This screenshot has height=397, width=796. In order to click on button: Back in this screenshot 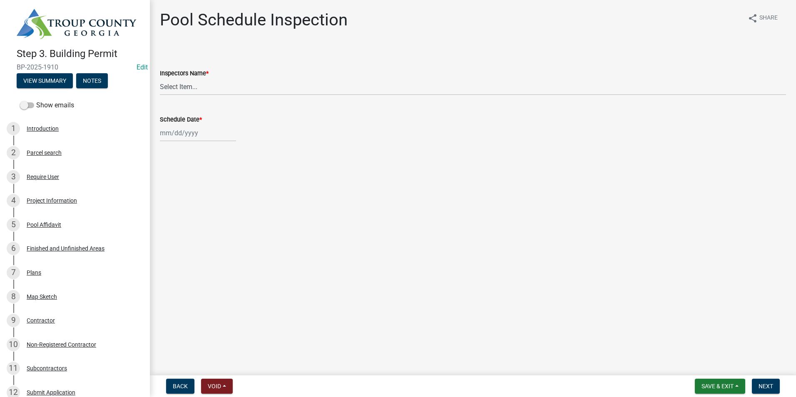, I will do `click(180, 386)`.